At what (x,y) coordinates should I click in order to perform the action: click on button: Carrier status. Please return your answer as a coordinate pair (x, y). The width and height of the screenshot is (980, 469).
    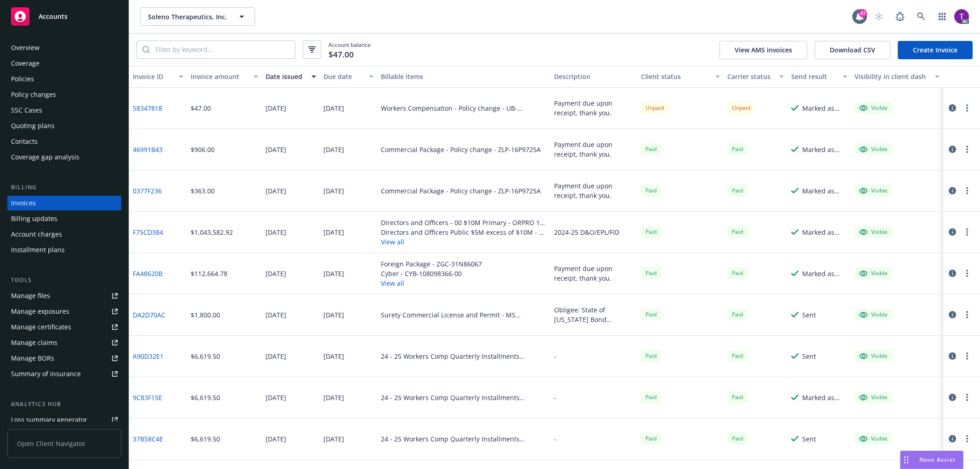
    Looking at the image, I should click on (755, 77).